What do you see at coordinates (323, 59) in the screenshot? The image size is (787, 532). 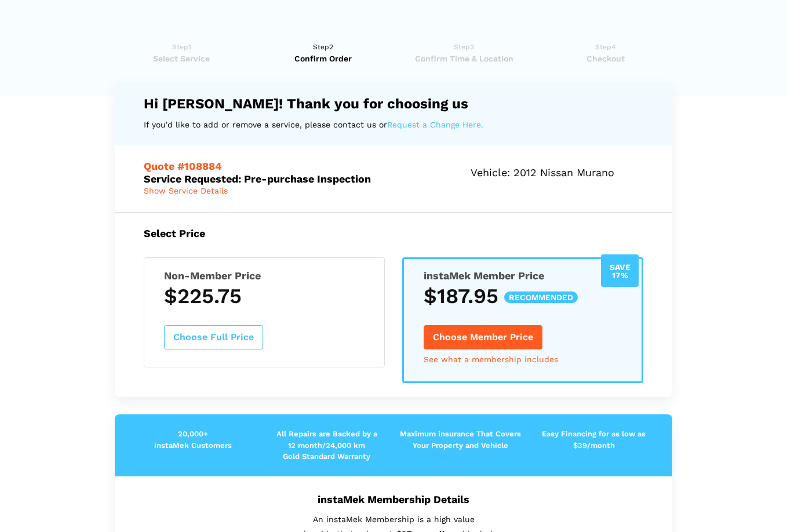 I see `span: Confirm Order` at bounding box center [323, 59].